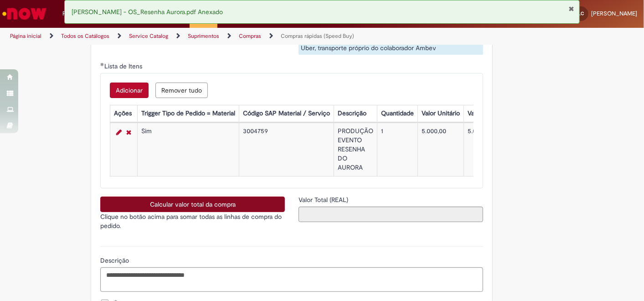 This screenshot has width=644, height=301. I want to click on label: Somente leitura - Valor Total (REAL), so click(324, 200).